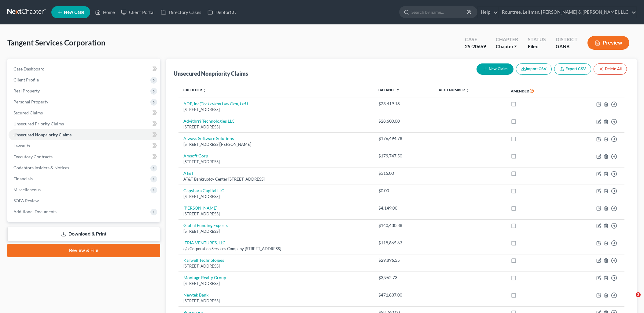  What do you see at coordinates (28, 112) in the screenshot?
I see `span: Secured Claims` at bounding box center [28, 112].